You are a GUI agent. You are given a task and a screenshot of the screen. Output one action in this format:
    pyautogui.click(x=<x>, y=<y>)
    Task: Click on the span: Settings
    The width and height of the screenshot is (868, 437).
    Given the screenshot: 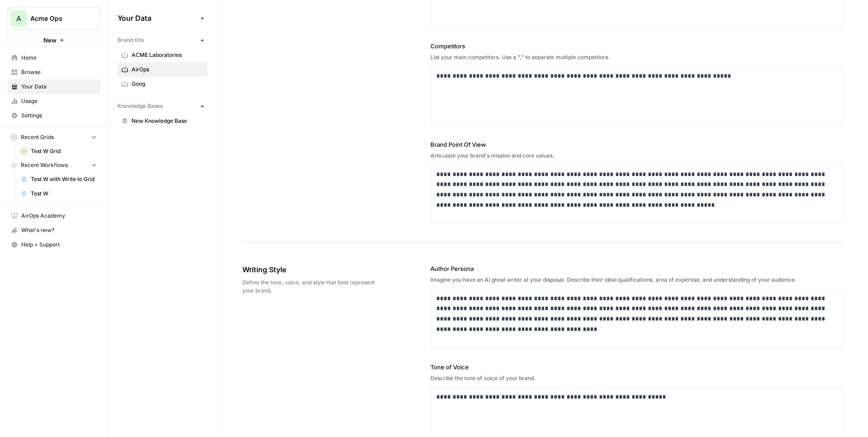 What is the action you would take?
    pyautogui.click(x=59, y=116)
    